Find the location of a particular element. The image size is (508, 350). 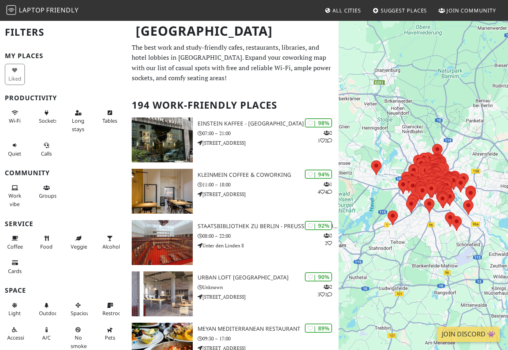

button: Tables is located at coordinates (110, 117).